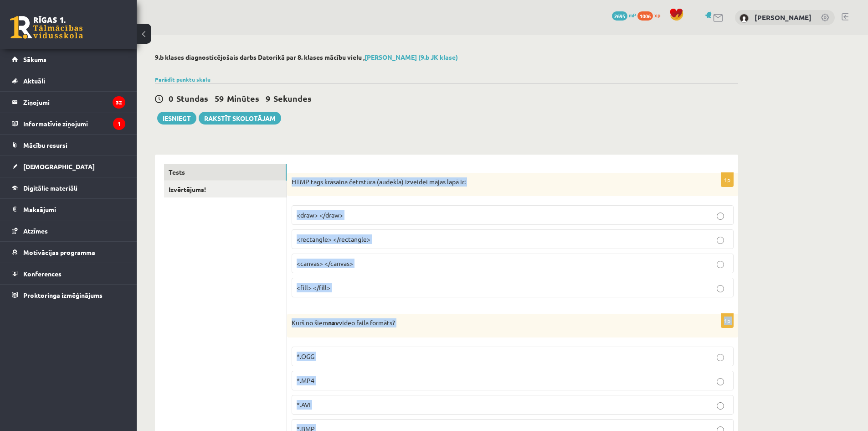 This screenshot has height=431, width=868. What do you see at coordinates (183, 80) in the screenshot?
I see `a: Parādīt punktu skalu` at bounding box center [183, 80].